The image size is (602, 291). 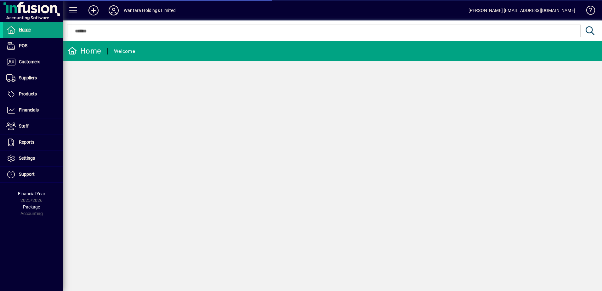 What do you see at coordinates (29, 110) in the screenshot?
I see `span: Financials` at bounding box center [29, 110].